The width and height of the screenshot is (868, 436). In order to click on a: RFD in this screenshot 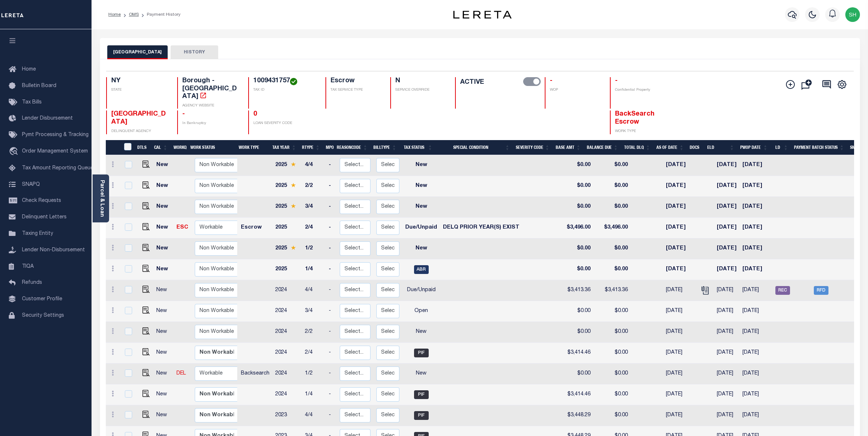, I will do `click(821, 291)`.